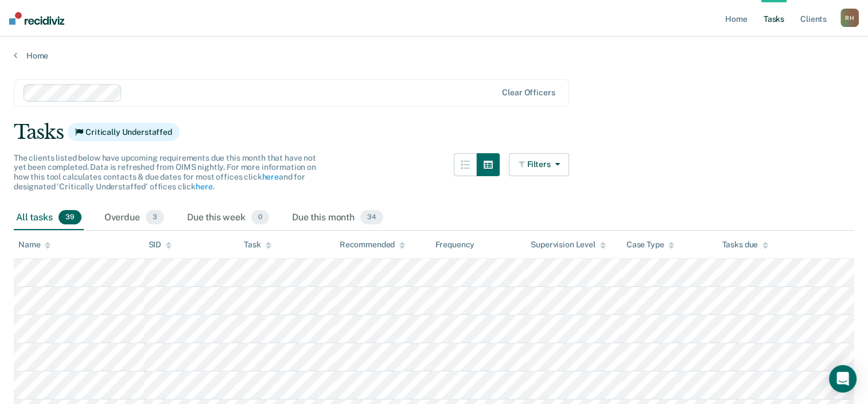 Image resolution: width=868 pixels, height=404 pixels. Describe the element at coordinates (650, 245) in the screenshot. I see `div: Case Type` at that location.